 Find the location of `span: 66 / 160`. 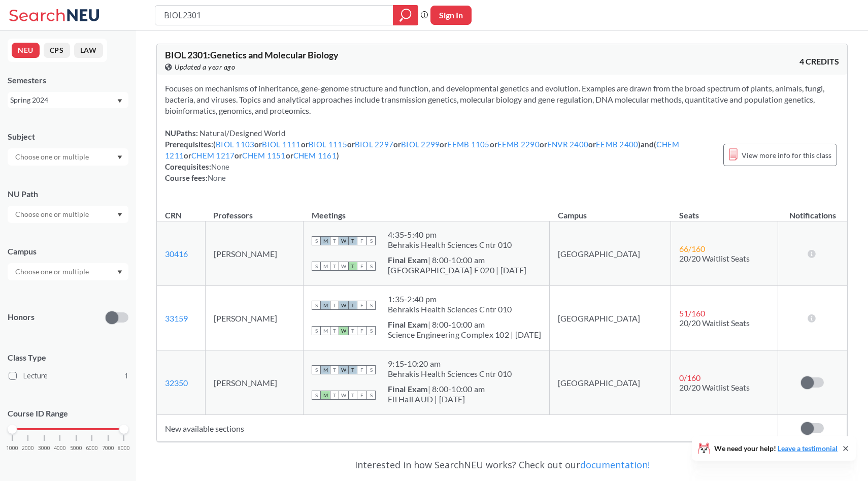

span: 66 / 160 is located at coordinates (692, 248).